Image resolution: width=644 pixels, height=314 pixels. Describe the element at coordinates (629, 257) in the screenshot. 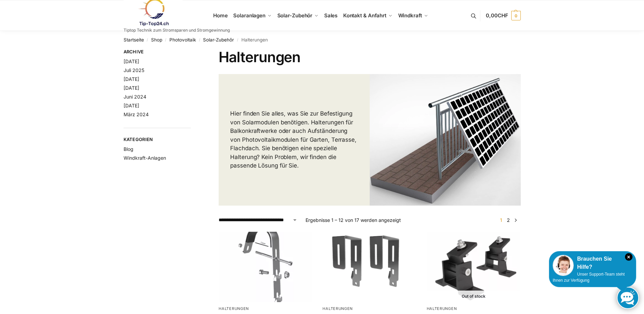

I see `i: Schließen` at that location.